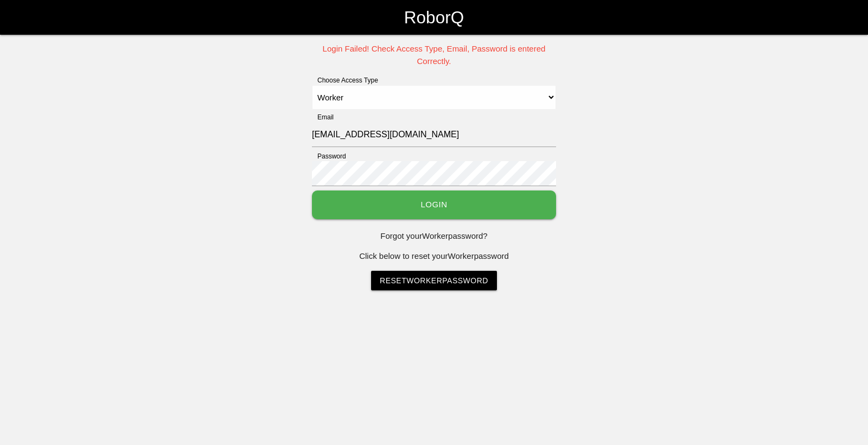 The height and width of the screenshot is (445, 868). What do you see at coordinates (345, 80) in the screenshot?
I see `label: Choose Access Type` at bounding box center [345, 80].